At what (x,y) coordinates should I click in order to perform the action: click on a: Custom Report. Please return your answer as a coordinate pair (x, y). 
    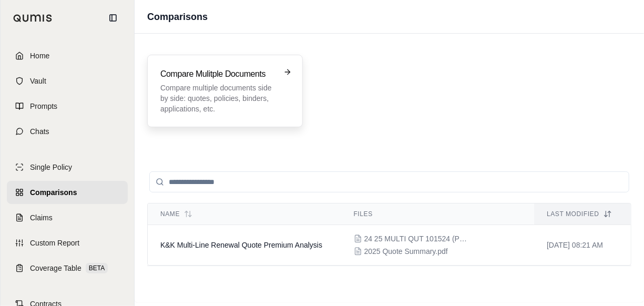
    Looking at the image, I should click on (67, 243).